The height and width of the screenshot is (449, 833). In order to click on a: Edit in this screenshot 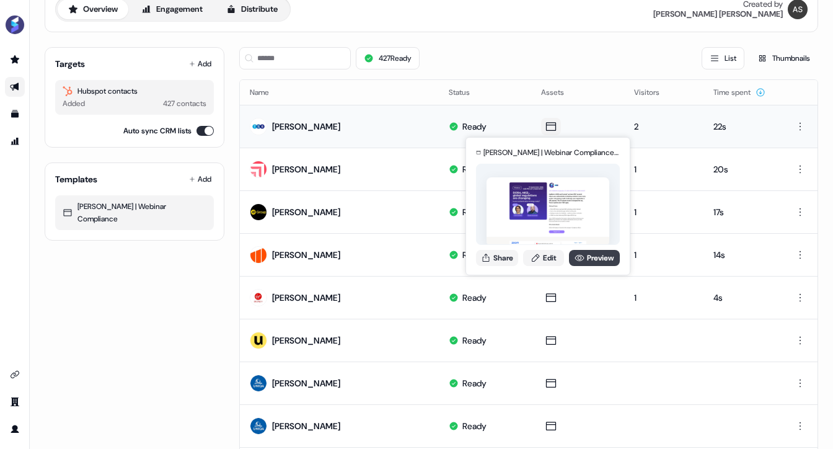, I will do `click(543, 258)`.